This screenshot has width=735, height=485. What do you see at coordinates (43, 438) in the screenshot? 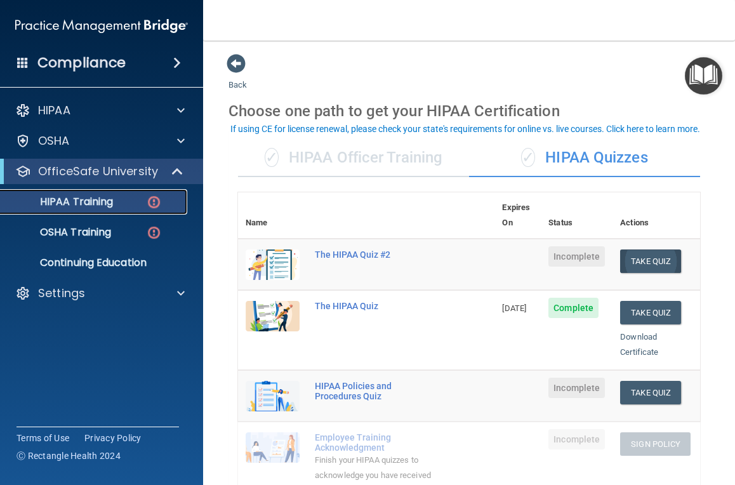
I see `a: Terms of Use` at bounding box center [43, 438].